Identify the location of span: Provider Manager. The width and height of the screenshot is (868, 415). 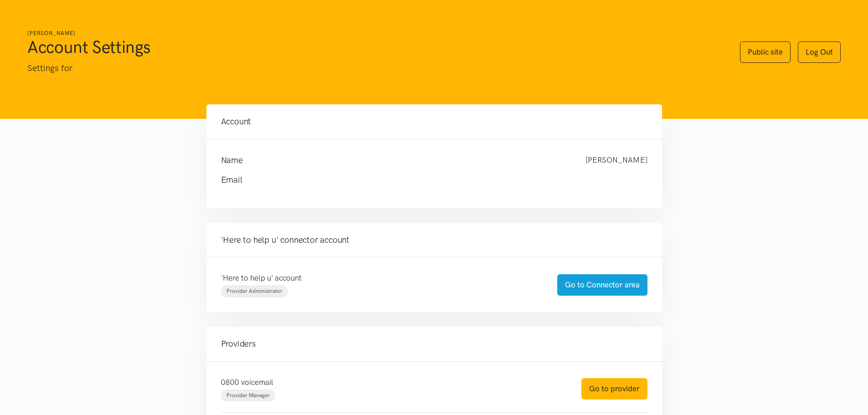
(248, 396).